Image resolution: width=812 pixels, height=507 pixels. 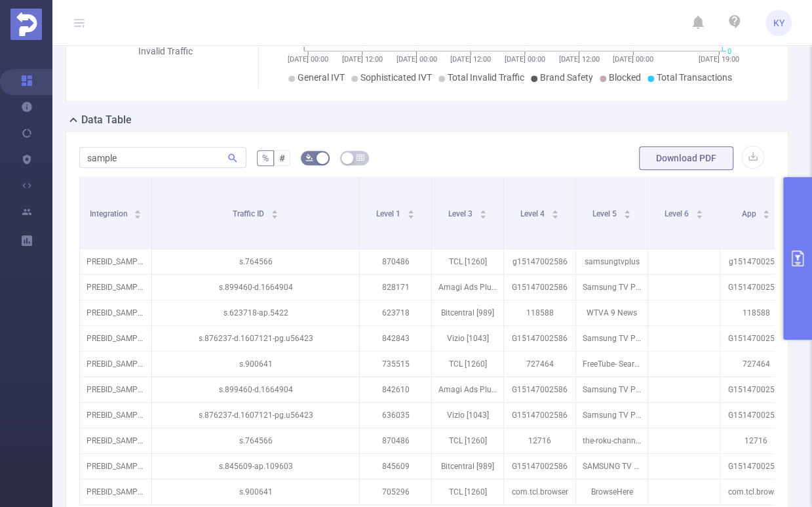 I want to click on p: WTVA 9 News, so click(x=611, y=313).